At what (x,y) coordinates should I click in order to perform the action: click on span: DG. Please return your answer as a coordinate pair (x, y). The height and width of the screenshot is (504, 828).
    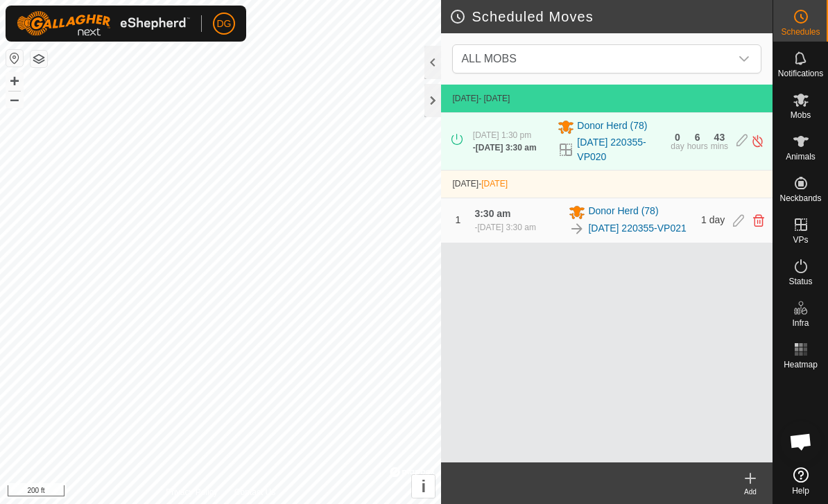
    Looking at the image, I should click on (224, 24).